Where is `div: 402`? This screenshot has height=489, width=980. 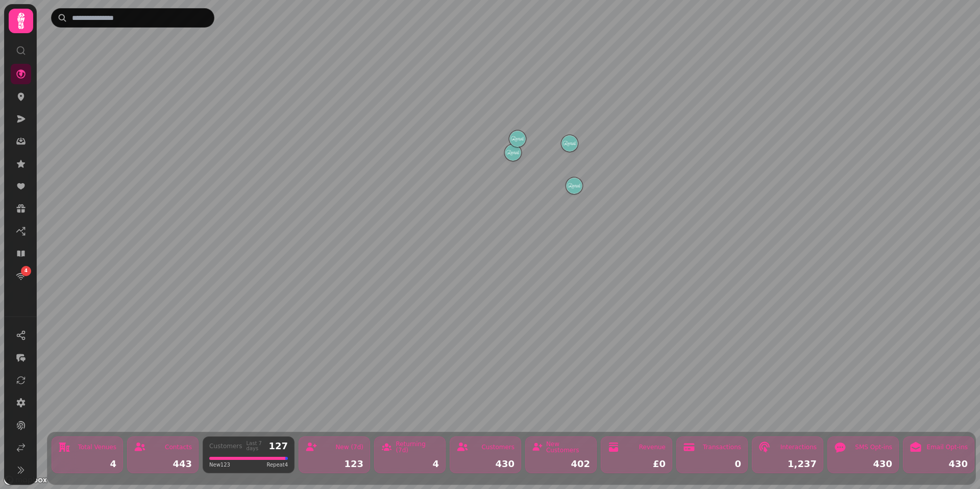 div: 402 is located at coordinates (561, 464).